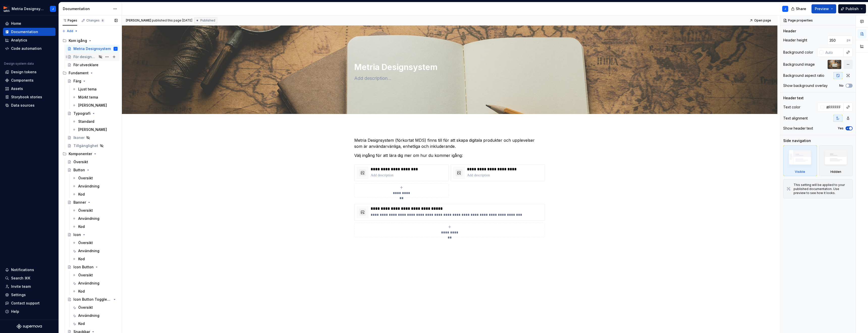 Image resolution: width=868 pixels, height=333 pixels. What do you see at coordinates (86, 65) in the screenshot?
I see `div: För utvecklare` at bounding box center [86, 65].